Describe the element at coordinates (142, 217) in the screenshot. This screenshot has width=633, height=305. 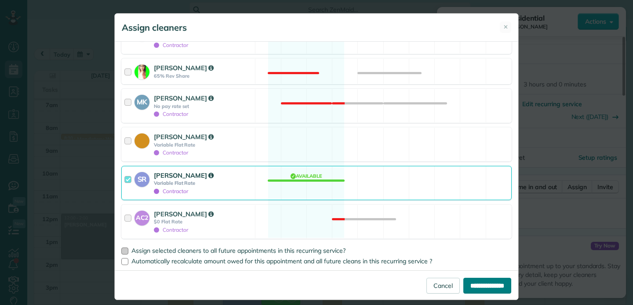
I see `strong: AC2` at that location.